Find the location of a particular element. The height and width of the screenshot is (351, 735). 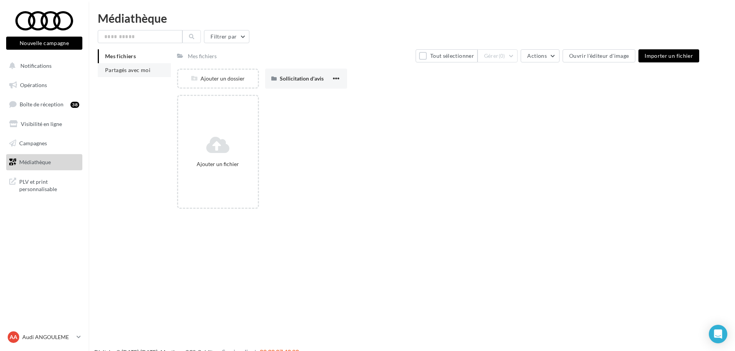

div: 38 is located at coordinates (75, 105).